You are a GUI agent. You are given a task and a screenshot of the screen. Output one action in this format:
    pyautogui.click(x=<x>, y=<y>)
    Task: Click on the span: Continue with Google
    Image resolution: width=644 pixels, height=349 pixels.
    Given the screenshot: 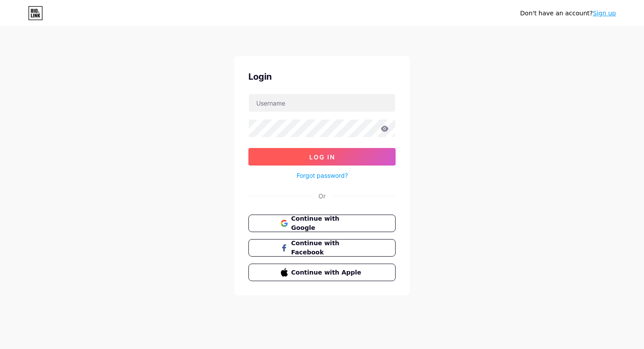 What is the action you would take?
    pyautogui.click(x=327, y=223)
    